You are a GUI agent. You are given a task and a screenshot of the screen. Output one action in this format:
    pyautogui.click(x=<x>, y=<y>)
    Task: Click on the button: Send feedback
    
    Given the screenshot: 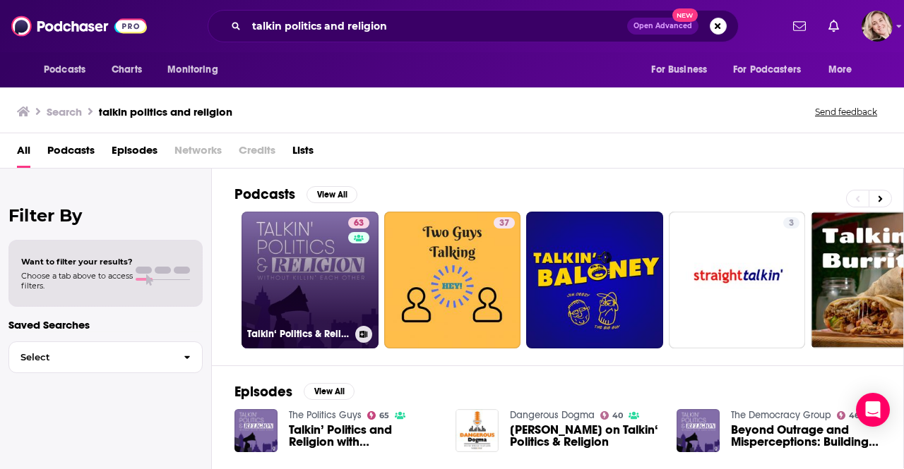 What is the action you would take?
    pyautogui.click(x=846, y=112)
    